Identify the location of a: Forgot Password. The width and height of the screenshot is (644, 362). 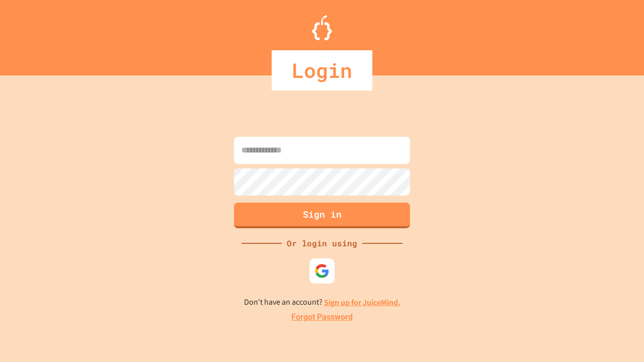
(322, 318).